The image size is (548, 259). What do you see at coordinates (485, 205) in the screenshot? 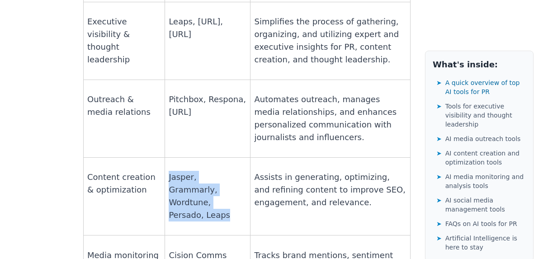
I see `span: AI social media management tools` at bounding box center [485, 205].